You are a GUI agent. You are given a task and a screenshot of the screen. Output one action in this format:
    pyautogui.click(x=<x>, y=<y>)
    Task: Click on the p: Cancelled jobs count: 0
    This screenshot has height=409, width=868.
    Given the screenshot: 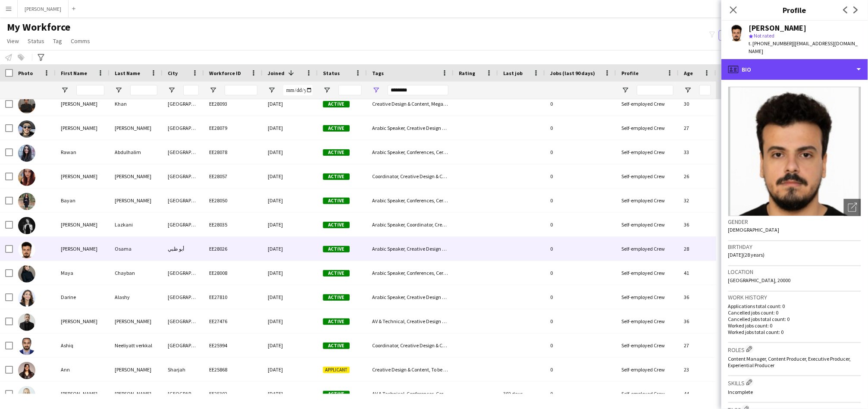 What is the action you would take?
    pyautogui.click(x=795, y=313)
    